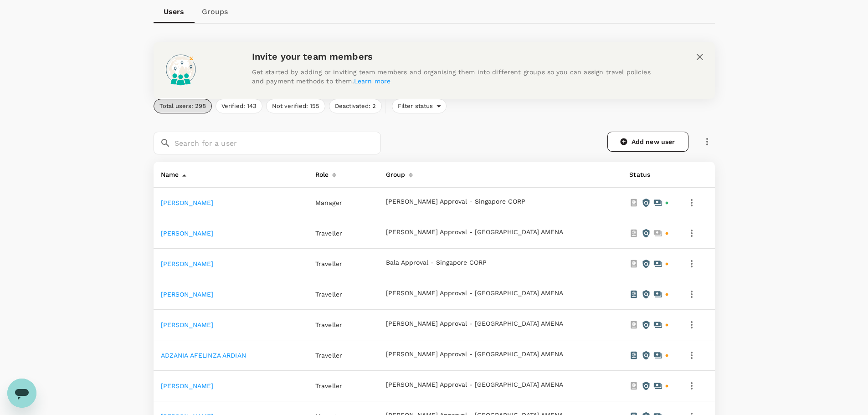 This screenshot has width=868, height=415. What do you see at coordinates (356, 106) in the screenshot?
I see `button: Deactivated: 2` at bounding box center [356, 106].